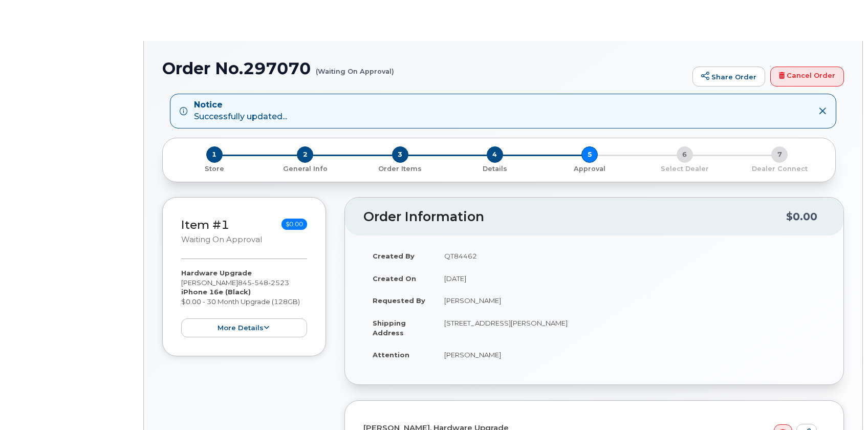 The height and width of the screenshot is (430, 868). I want to click on strong: Created By, so click(394, 256).